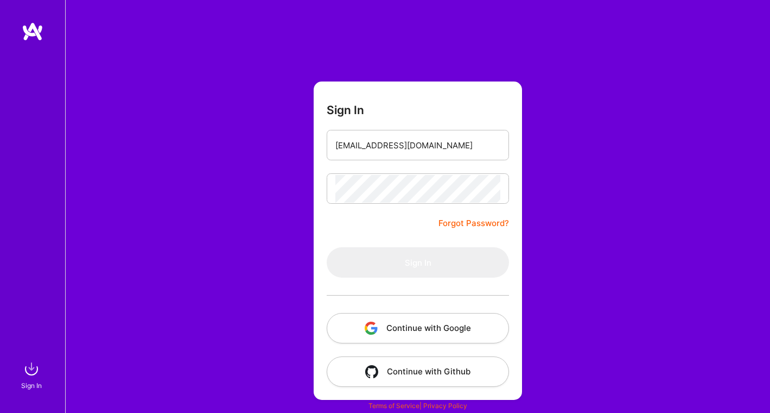 Image resolution: width=770 pixels, height=413 pixels. I want to click on a: Forgot Password?, so click(474, 223).